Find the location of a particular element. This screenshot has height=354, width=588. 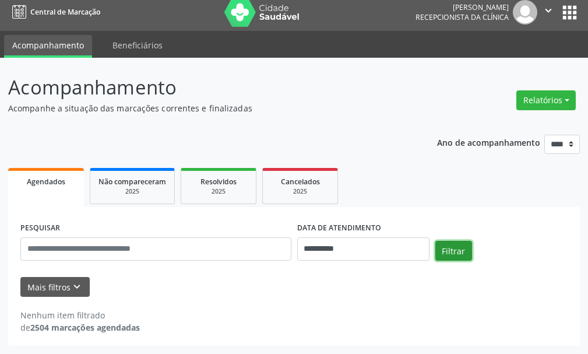

span: Recepcionista da clínica is located at coordinates (462, 17).